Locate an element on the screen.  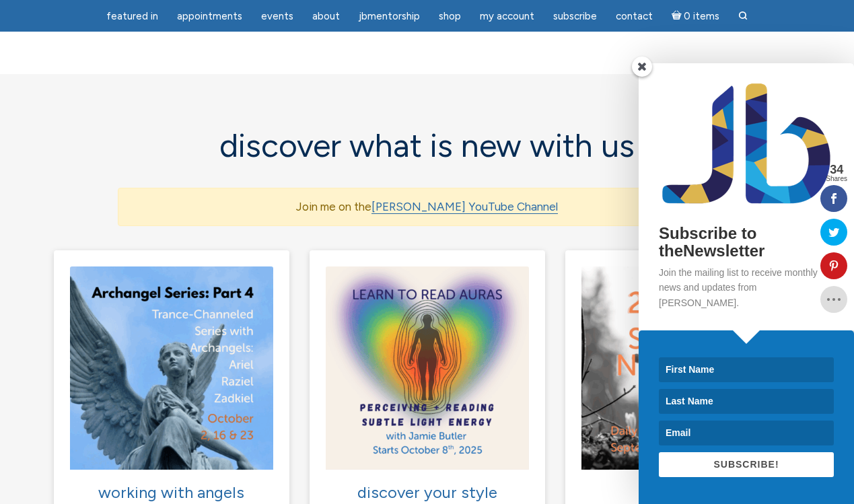
span: Subscribe is located at coordinates (574, 16).